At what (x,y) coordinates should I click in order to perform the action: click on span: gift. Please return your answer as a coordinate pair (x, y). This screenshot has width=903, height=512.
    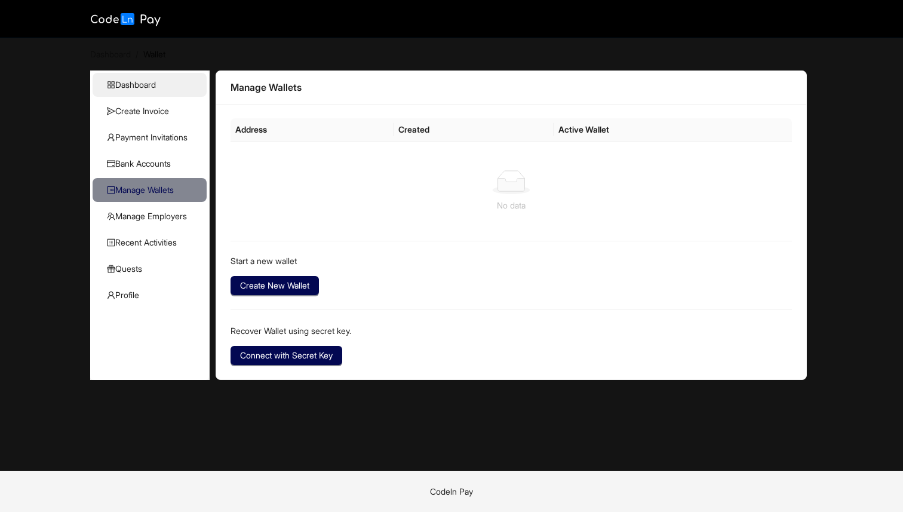
    Looking at the image, I should click on (111, 269).